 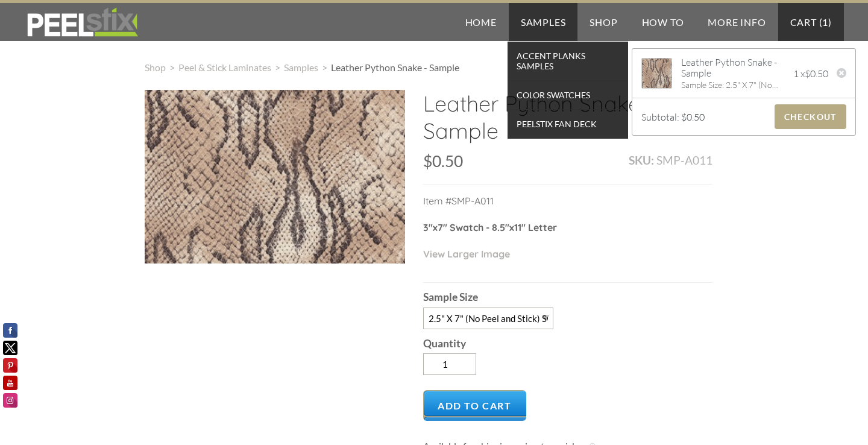 I want to click on a: More Info, so click(x=737, y=22).